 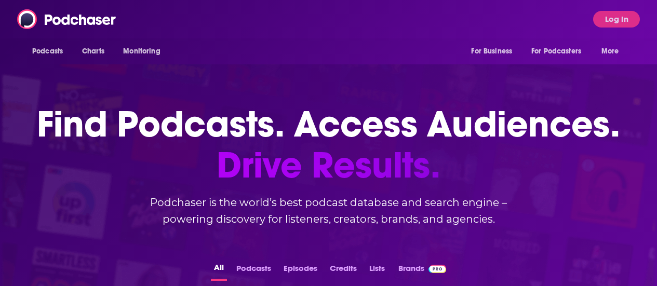 I want to click on button: Episodes, so click(x=300, y=271).